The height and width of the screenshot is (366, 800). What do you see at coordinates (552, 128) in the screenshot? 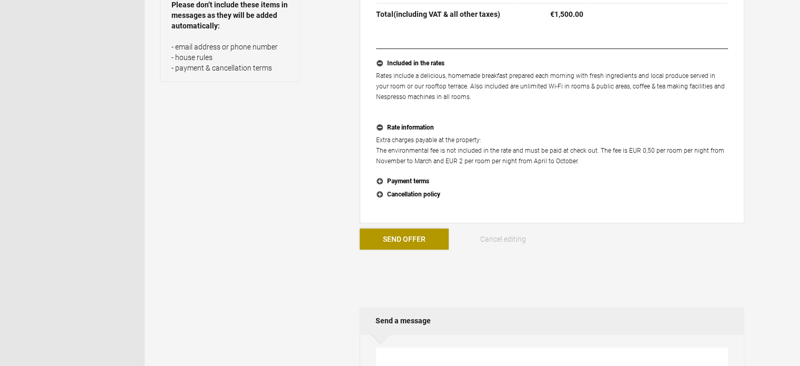
I see `button: Rate information` at bounding box center [552, 128].